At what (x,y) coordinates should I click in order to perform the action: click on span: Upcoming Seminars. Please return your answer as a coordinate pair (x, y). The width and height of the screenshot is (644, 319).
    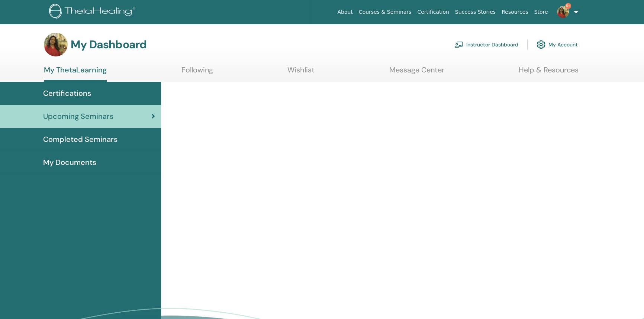
    Looking at the image, I should click on (78, 116).